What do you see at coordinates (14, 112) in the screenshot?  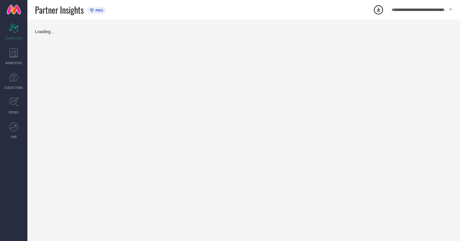 I see `span: TRENDS` at bounding box center [14, 112].